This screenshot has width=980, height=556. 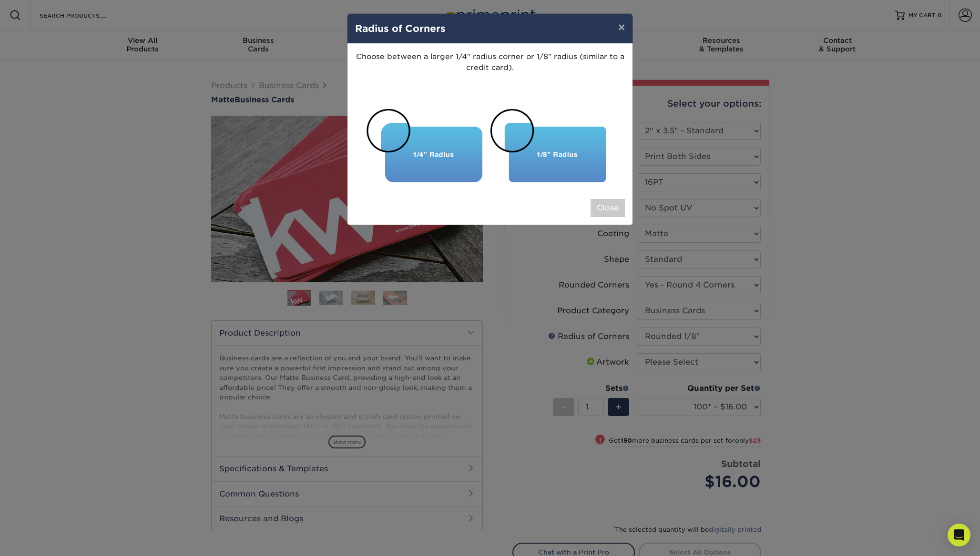 What do you see at coordinates (490, 29) in the screenshot?
I see `h4: Radius of Corners` at bounding box center [490, 29].